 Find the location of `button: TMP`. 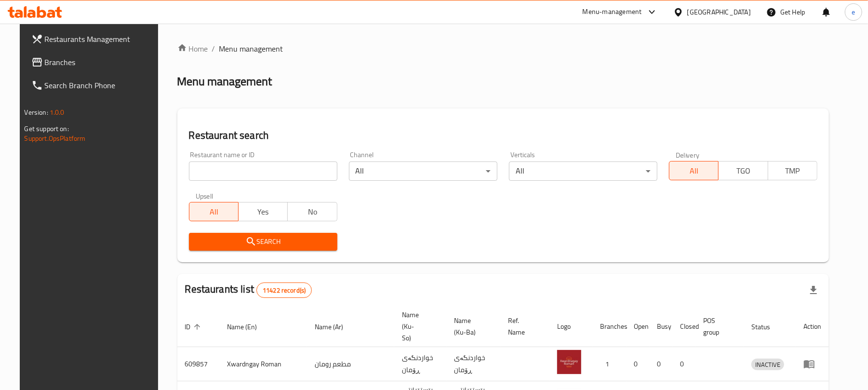

button: TMP is located at coordinates (792, 170).